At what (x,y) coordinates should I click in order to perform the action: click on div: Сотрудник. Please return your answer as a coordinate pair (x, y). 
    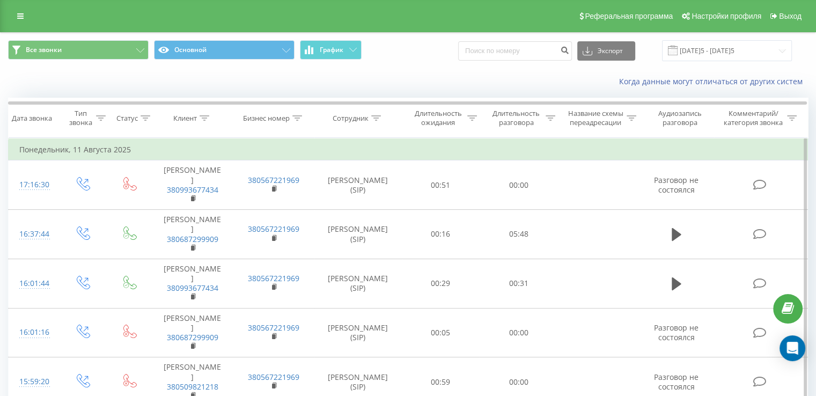
    Looking at the image, I should click on (351, 118).